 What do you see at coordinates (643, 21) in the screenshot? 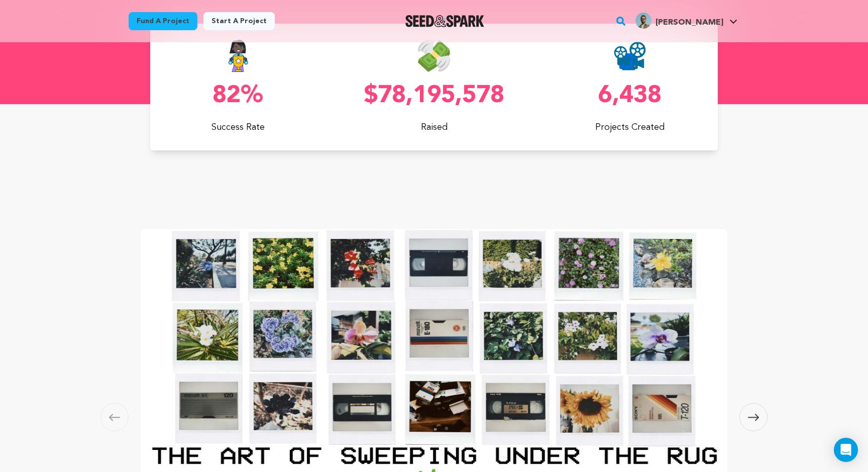
I see `img: 352d793b21321a02.png` at bounding box center [643, 21].